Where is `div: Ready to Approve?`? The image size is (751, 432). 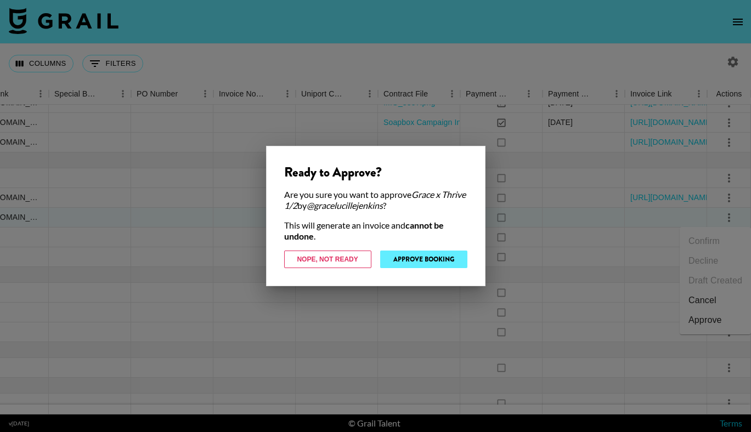
div: Ready to Approve? is located at coordinates (376, 172).